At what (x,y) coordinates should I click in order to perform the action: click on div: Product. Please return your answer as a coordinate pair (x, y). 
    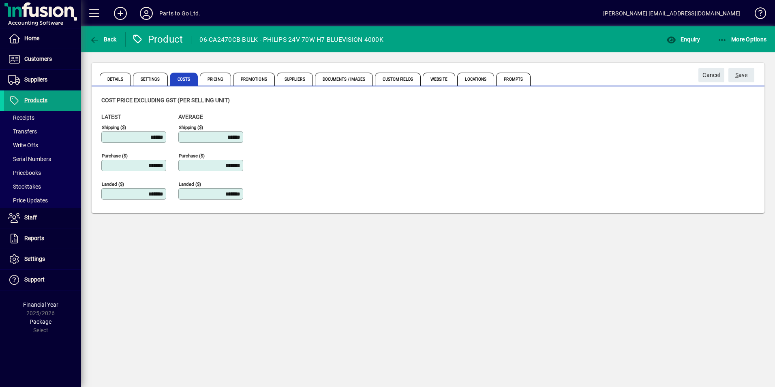
    Looking at the image, I should click on (157, 39).